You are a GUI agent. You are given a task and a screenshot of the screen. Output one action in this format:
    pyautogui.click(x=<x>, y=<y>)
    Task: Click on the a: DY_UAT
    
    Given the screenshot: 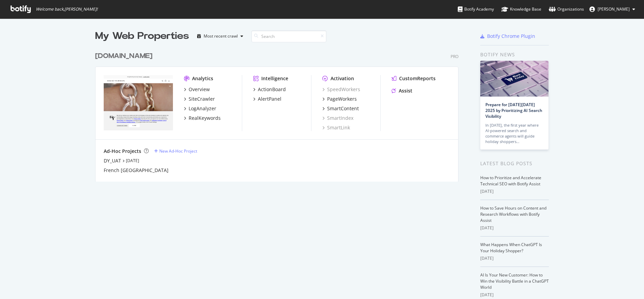 What is the action you would take?
    pyautogui.click(x=112, y=161)
    